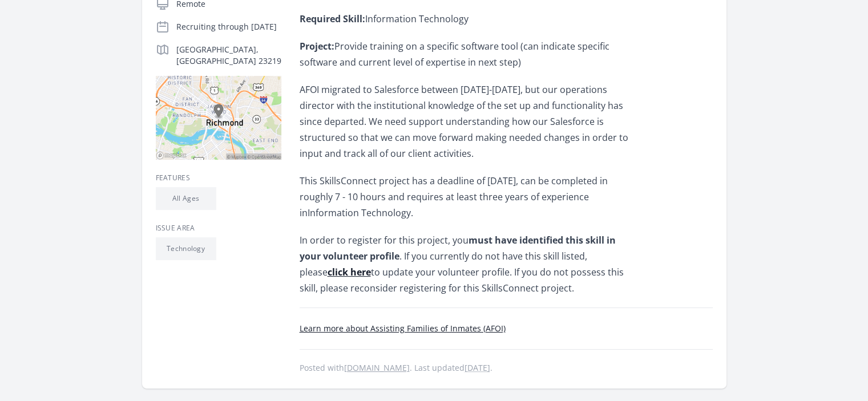 Image resolution: width=868 pixels, height=401 pixels. Describe the element at coordinates (349, 272) in the screenshot. I see `a: click here` at that location.